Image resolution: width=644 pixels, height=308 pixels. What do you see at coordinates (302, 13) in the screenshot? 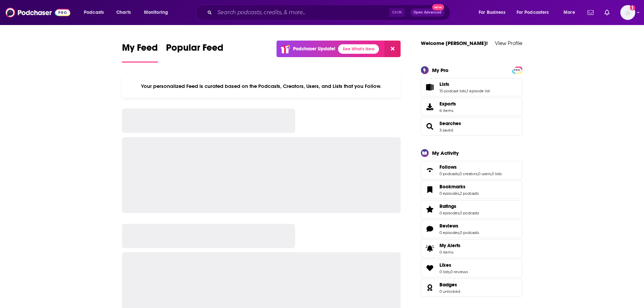
I see `input: Search podcasts, credits, & more...` at bounding box center [302, 13].